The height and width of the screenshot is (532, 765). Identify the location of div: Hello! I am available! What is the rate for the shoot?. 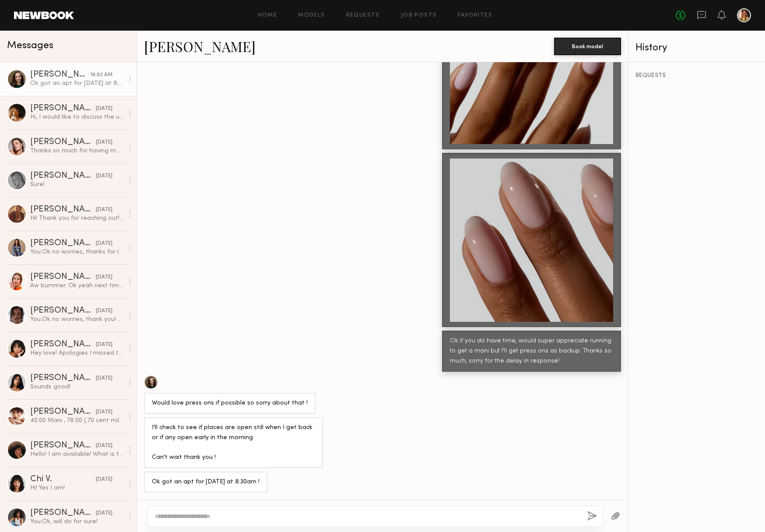
(76, 454).